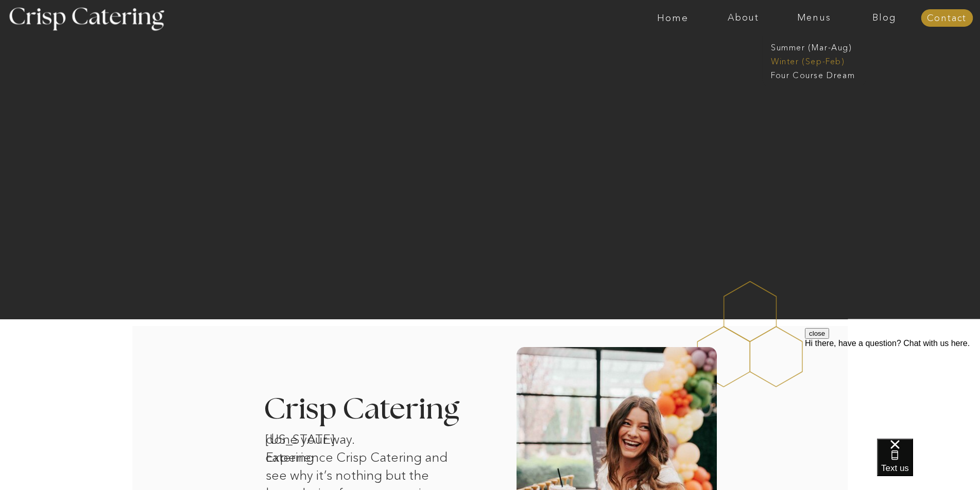 This screenshot has height=490, width=980. What do you see at coordinates (813, 18) in the screenshot?
I see `nav: Menus` at bounding box center [813, 18].